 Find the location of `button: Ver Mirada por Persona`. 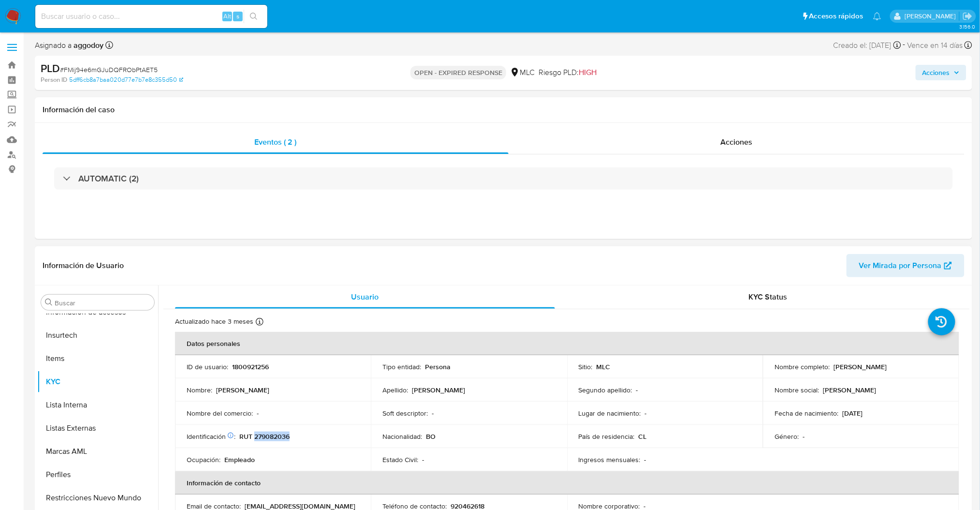

button: Ver Mirada por Persona is located at coordinates (906, 265).